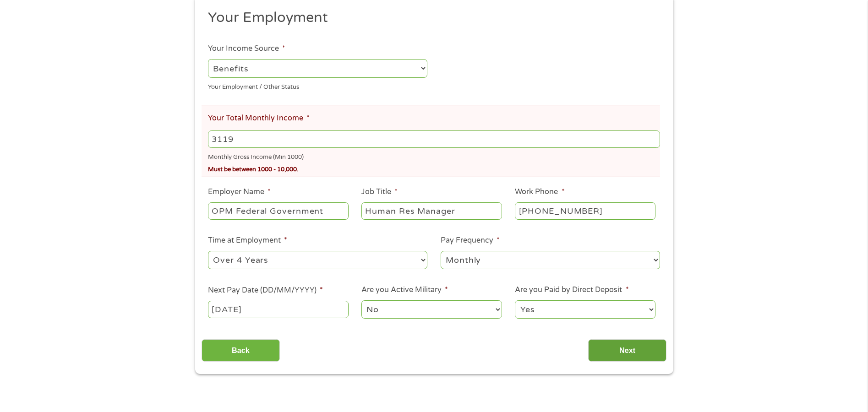 This screenshot has height=412, width=868. What do you see at coordinates (585, 211) in the screenshot?
I see `input: (231) 754-4010` at bounding box center [585, 211].